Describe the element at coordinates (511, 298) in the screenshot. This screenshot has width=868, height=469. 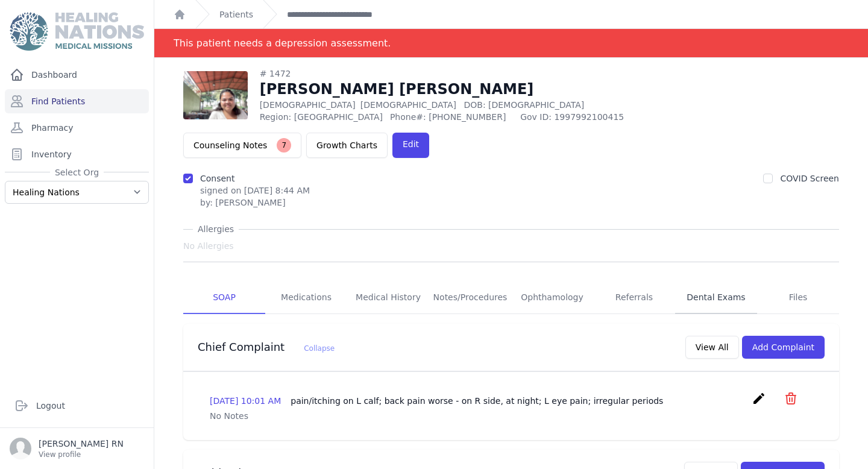
I see `nav: Tabs` at that location.